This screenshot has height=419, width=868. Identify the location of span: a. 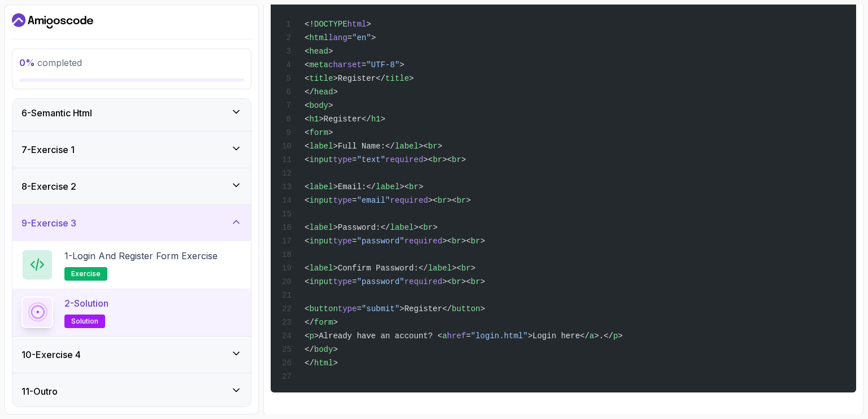
(445, 336).